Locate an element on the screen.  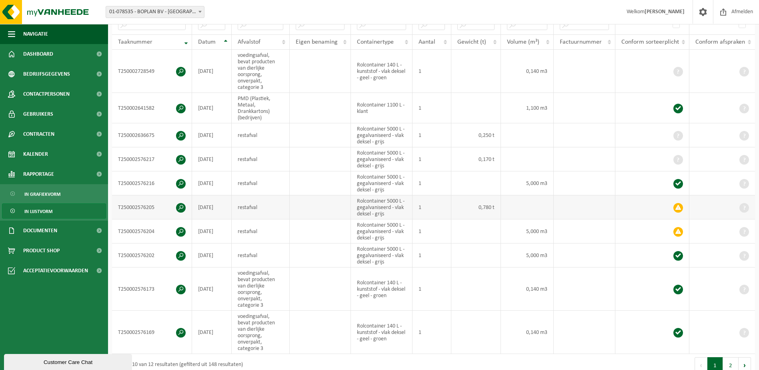
span: Kalender is located at coordinates (36, 154).